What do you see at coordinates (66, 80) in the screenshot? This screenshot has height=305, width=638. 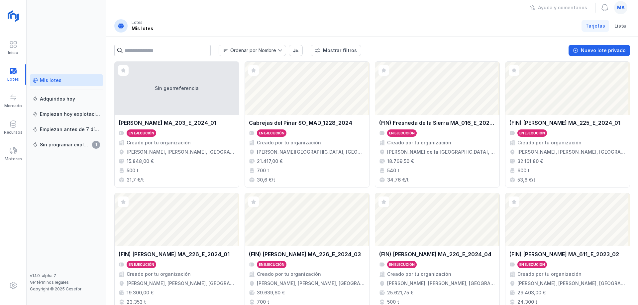 I see `a: Mis lotes` at bounding box center [66, 80].